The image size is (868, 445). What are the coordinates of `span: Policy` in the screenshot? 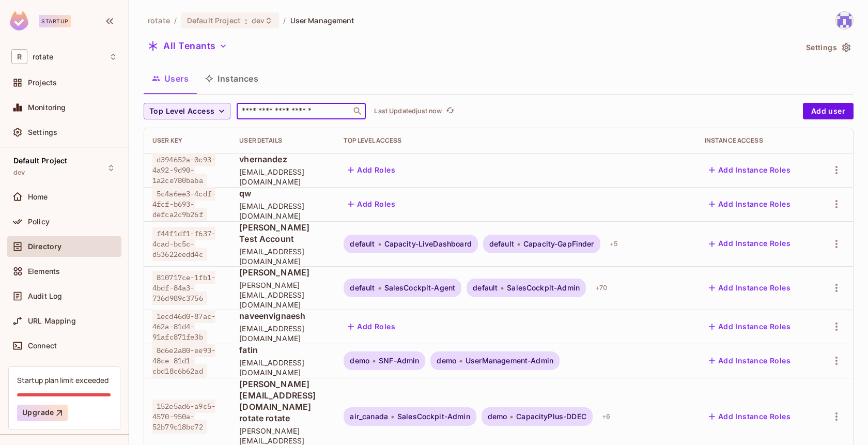 It's located at (39, 222).